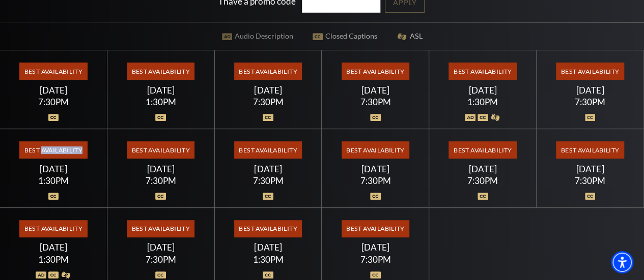 This screenshot has width=644, height=280. Describe the element at coordinates (622, 262) in the screenshot. I see `div: Accessibility Menu` at that location.